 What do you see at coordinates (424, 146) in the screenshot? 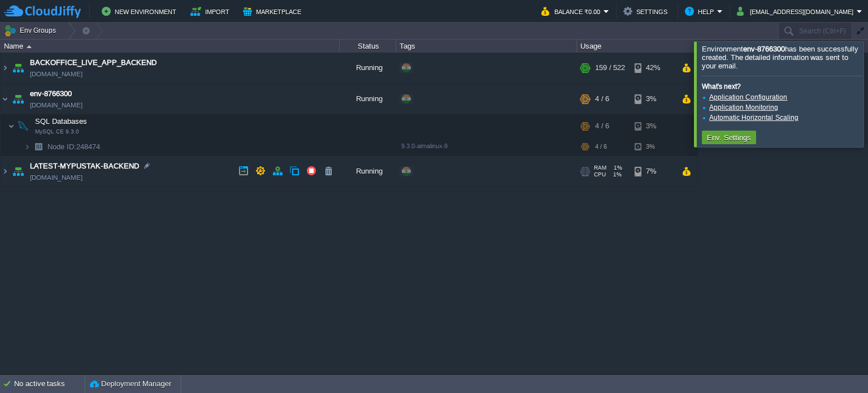
I see `span: 9.3.0-almalinux-9` at bounding box center [424, 146].